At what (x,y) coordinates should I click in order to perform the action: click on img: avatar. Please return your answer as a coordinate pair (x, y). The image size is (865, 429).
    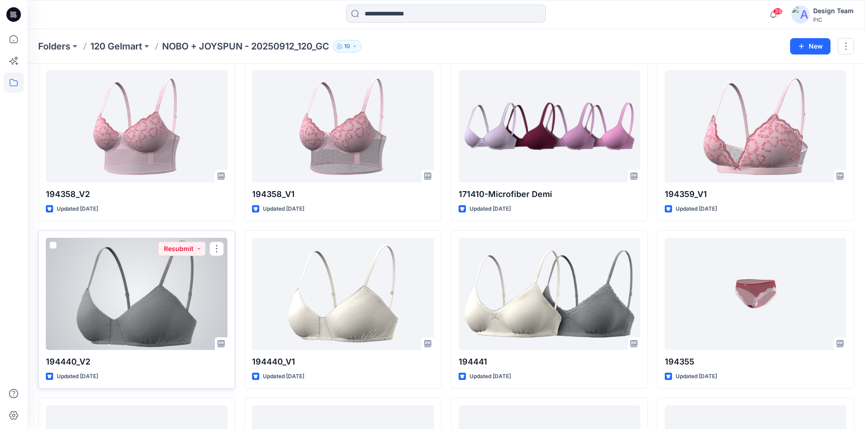
    Looking at the image, I should click on (800, 15).